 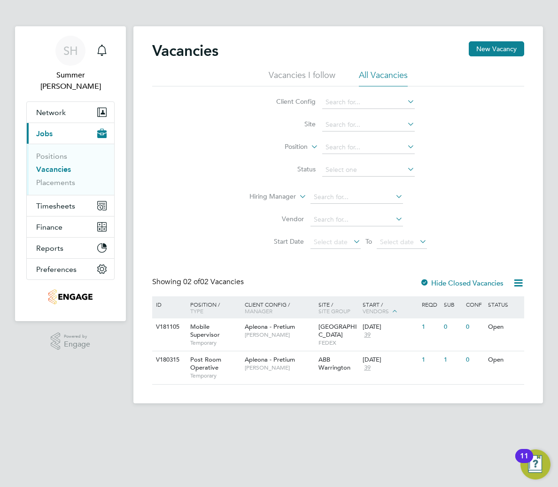 I want to click on div: Position /, so click(x=213, y=308).